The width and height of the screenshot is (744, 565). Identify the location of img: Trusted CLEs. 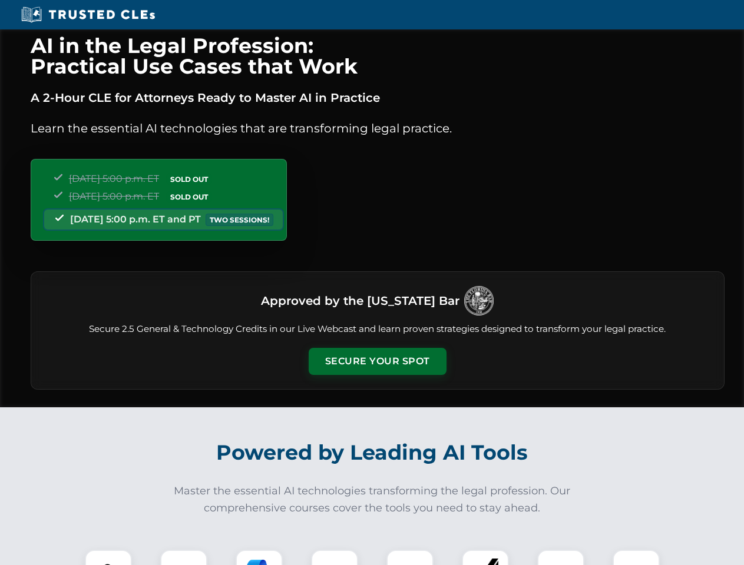
(88, 15).